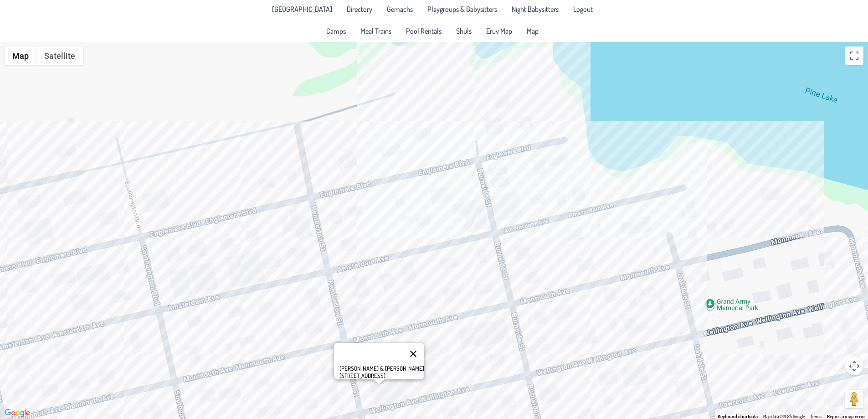 The width and height of the screenshot is (868, 419). What do you see at coordinates (535, 9) in the screenshot?
I see `li: Night Babysitters` at bounding box center [535, 9].